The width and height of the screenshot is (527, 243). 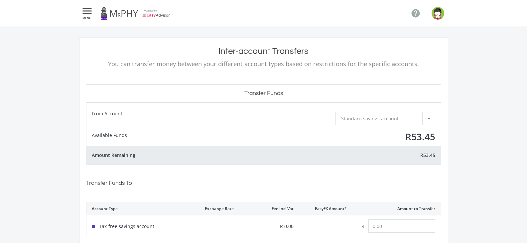 What do you see at coordinates (140, 209) in the screenshot?
I see `div: Account Type` at bounding box center [140, 209].